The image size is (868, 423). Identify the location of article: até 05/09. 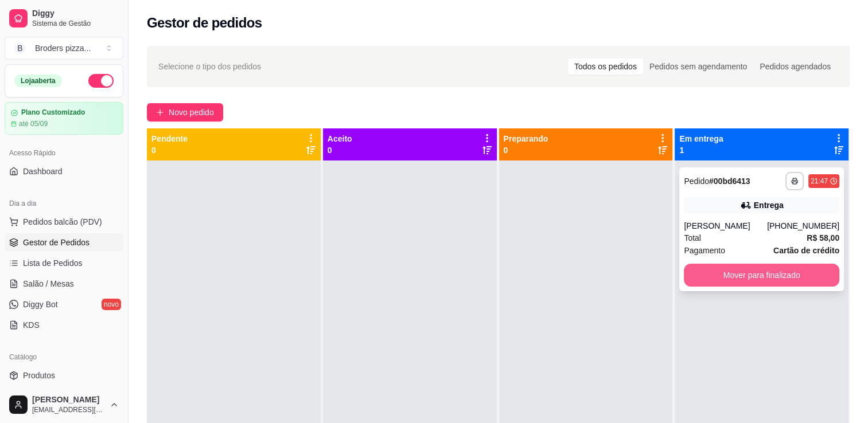
(33, 124).